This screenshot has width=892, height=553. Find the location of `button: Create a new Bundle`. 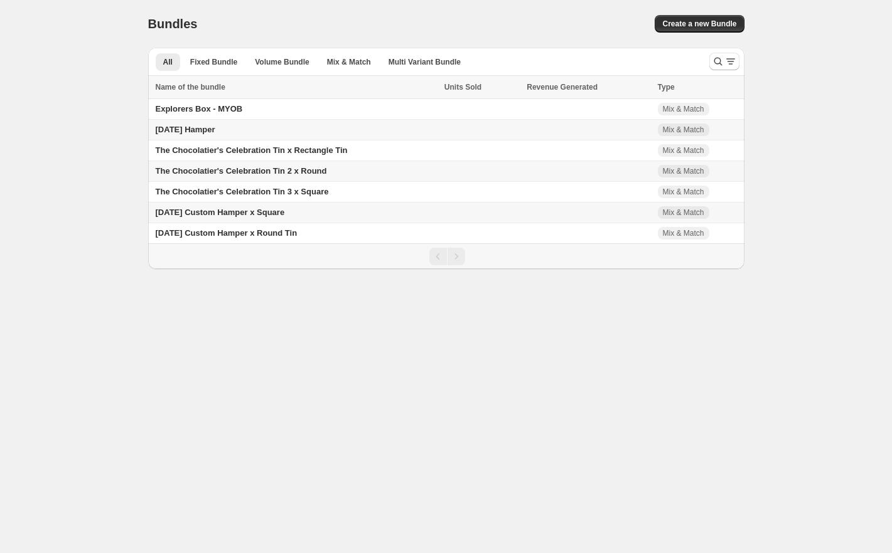

button: Create a new Bundle is located at coordinates (699, 24).